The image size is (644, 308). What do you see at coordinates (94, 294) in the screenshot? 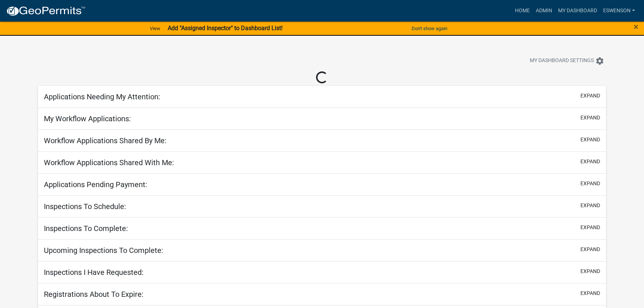
I see `h5: Registrations About To Expire:` at bounding box center [94, 294].